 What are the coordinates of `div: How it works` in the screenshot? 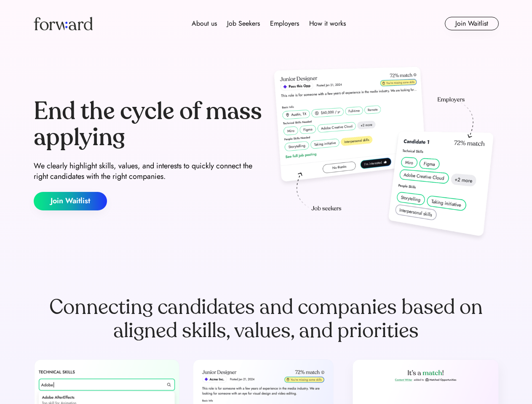 It's located at (327, 24).